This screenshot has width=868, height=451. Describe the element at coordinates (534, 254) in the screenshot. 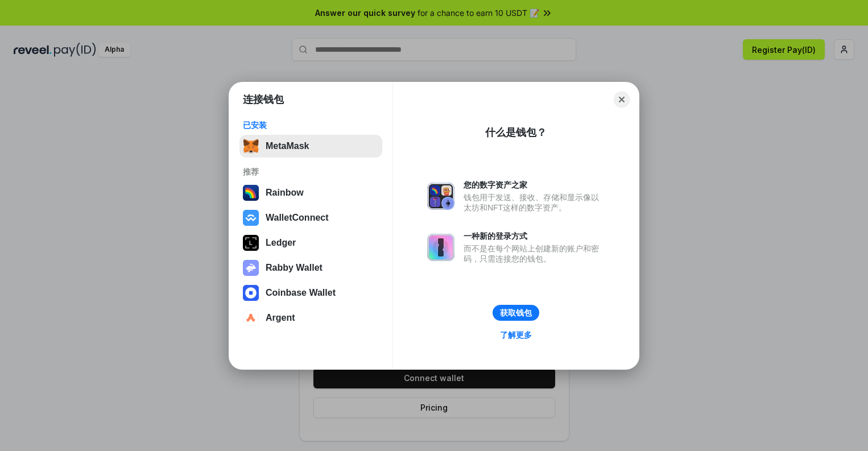

I see `div: 而不是在每个网站上创建新的账户和密码，只需连接您的钱包。` at that location.